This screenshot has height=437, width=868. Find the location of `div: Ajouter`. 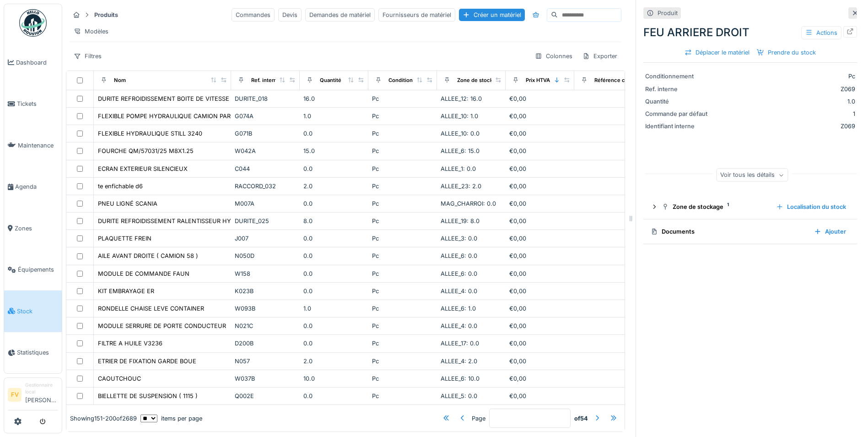

div: Ajouter is located at coordinates (830, 232).